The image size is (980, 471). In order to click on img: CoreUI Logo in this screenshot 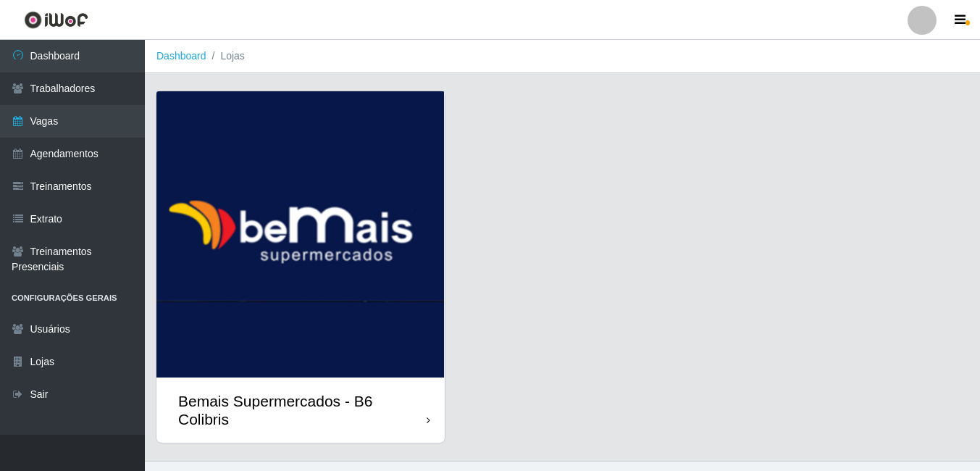, I will do `click(56, 19)`.